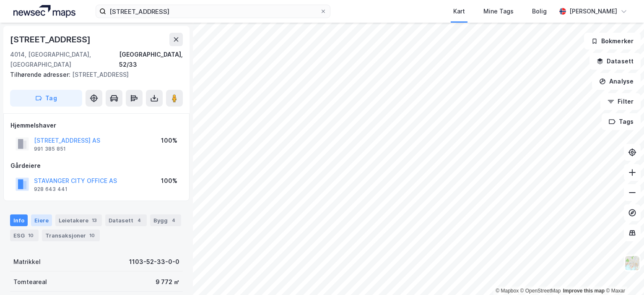 The height and width of the screenshot is (295, 644). What do you see at coordinates (41, 74) in the screenshot?
I see `span: Tilhørende adresser:` at bounding box center [41, 74].